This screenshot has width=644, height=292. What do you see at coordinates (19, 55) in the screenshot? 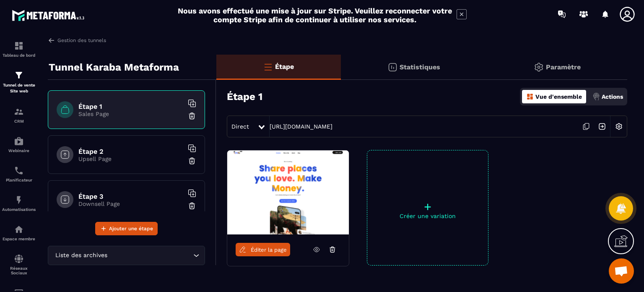
I see `p: Tableau de bord` at bounding box center [19, 55].